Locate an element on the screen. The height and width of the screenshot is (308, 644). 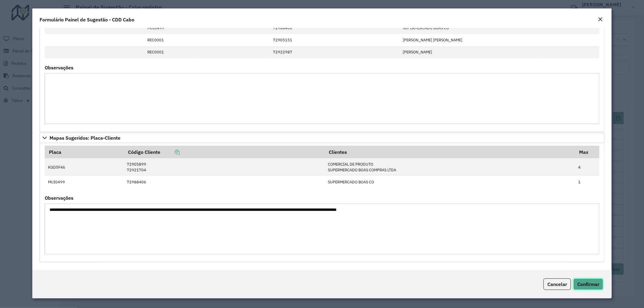
a: Copiar is located at coordinates (170, 152).